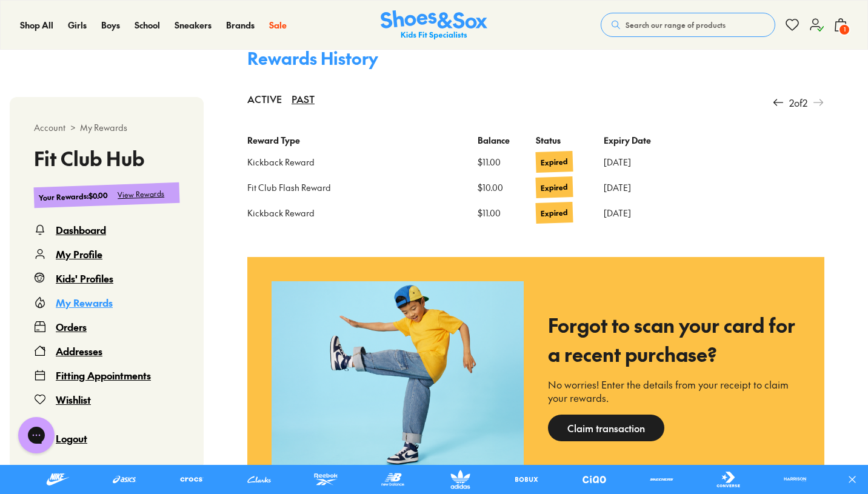 The height and width of the screenshot is (494, 868). I want to click on span: Brands, so click(240, 25).